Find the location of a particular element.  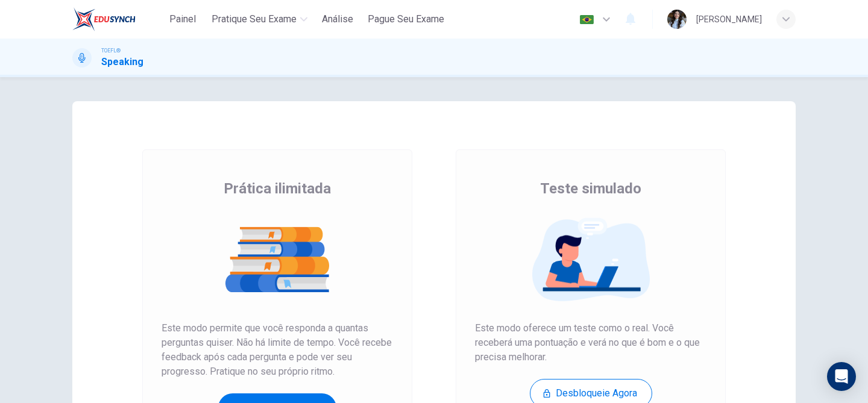

button: Análise is located at coordinates (337, 19).